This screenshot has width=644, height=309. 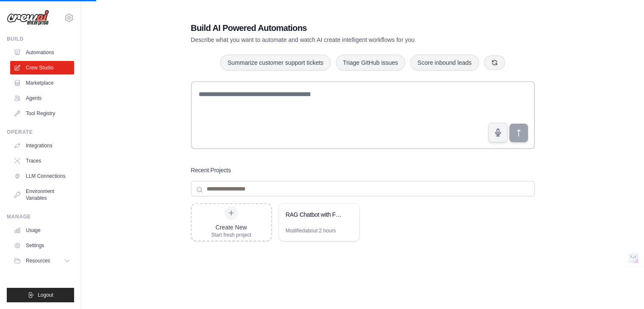 I want to click on div: Build, so click(x=40, y=39).